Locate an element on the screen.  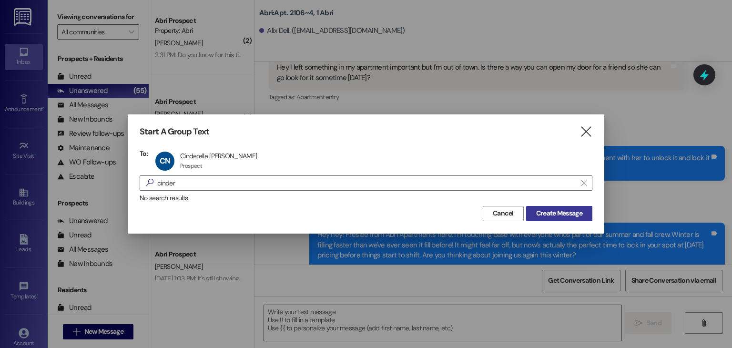
span: Cancel is located at coordinates (503, 213).